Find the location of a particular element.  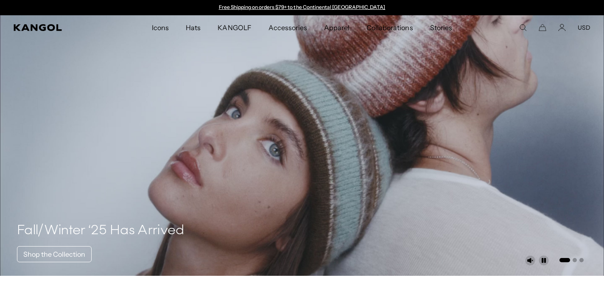

span: KANGOLF is located at coordinates (234, 28).